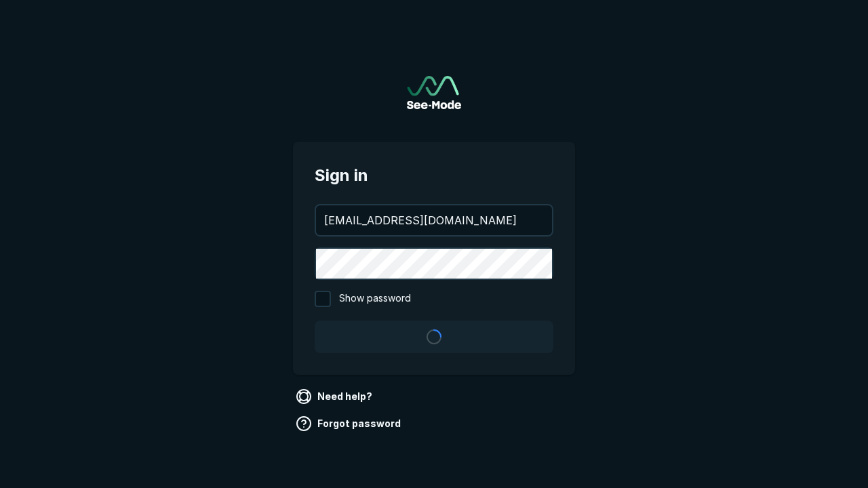 The width and height of the screenshot is (868, 488). What do you see at coordinates (434, 93) in the screenshot?
I see `img: See-Mode Logo` at bounding box center [434, 93].